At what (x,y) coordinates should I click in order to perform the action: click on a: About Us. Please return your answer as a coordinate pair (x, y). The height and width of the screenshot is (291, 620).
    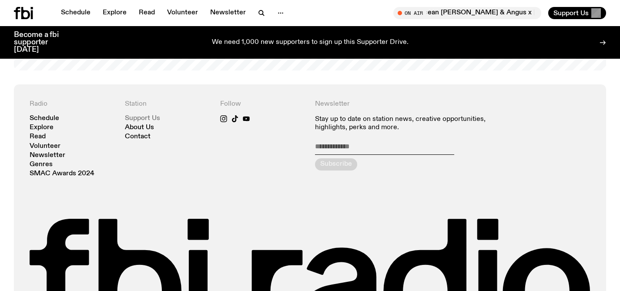
    Looking at the image, I should click on (139, 128).